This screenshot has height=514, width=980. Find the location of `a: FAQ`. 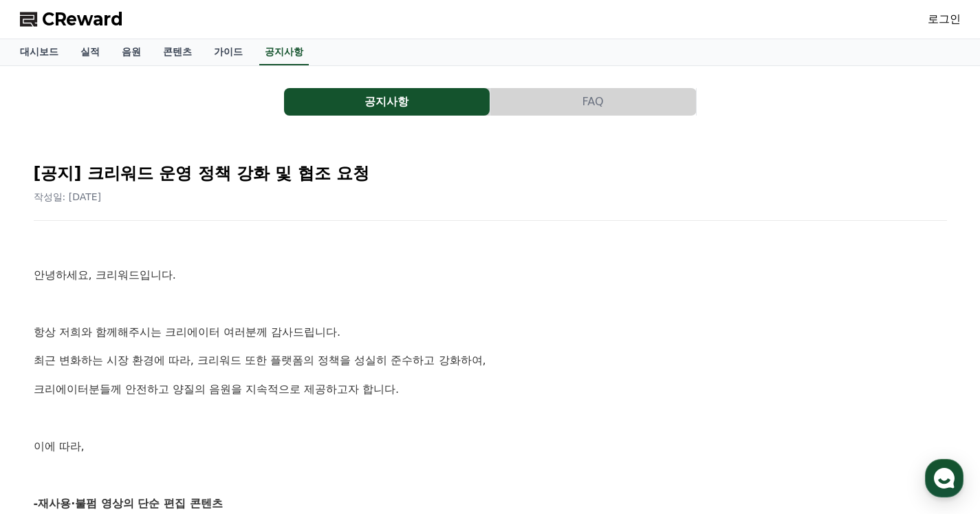

a: FAQ is located at coordinates (593, 102).